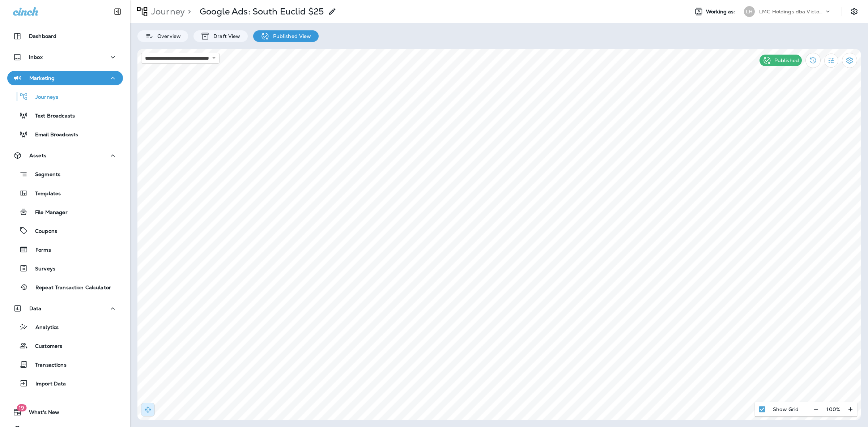 The height and width of the screenshot is (427, 868). What do you see at coordinates (792, 11) in the screenshot?
I see `p: LMC Holdings dba Victory Lane Quick Oil Change` at bounding box center [792, 11].